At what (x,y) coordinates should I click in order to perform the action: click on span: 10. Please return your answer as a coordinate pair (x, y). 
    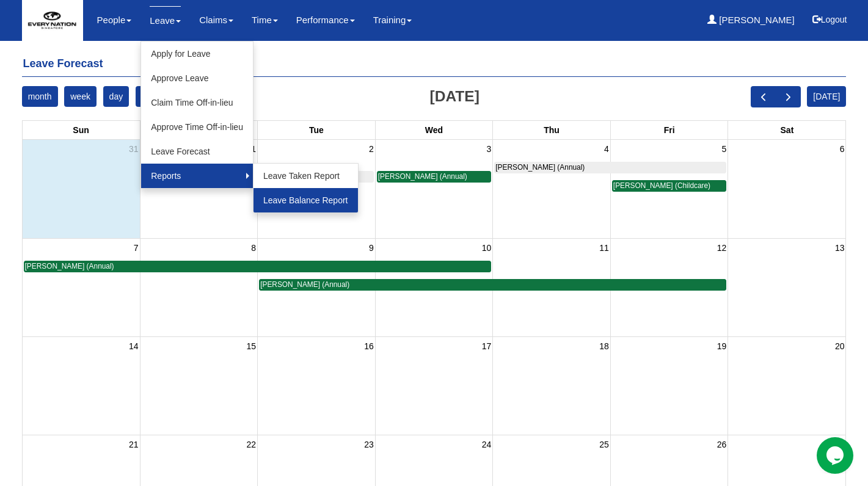
    Looking at the image, I should click on (487, 248).